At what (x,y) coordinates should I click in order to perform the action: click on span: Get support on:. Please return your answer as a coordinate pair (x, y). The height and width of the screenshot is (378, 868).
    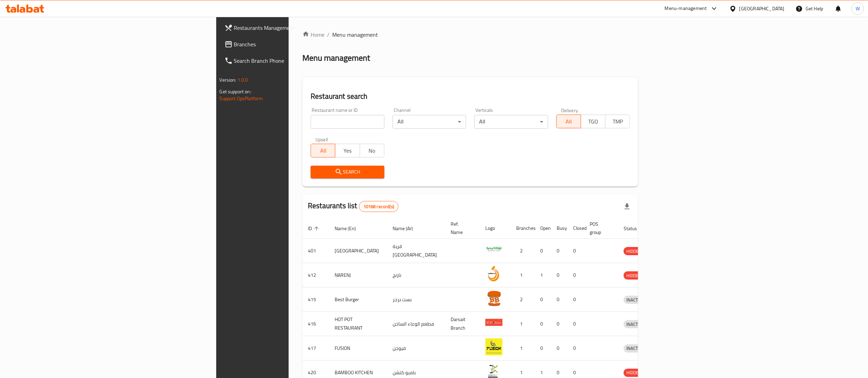
    Looking at the image, I should click on (236, 91).